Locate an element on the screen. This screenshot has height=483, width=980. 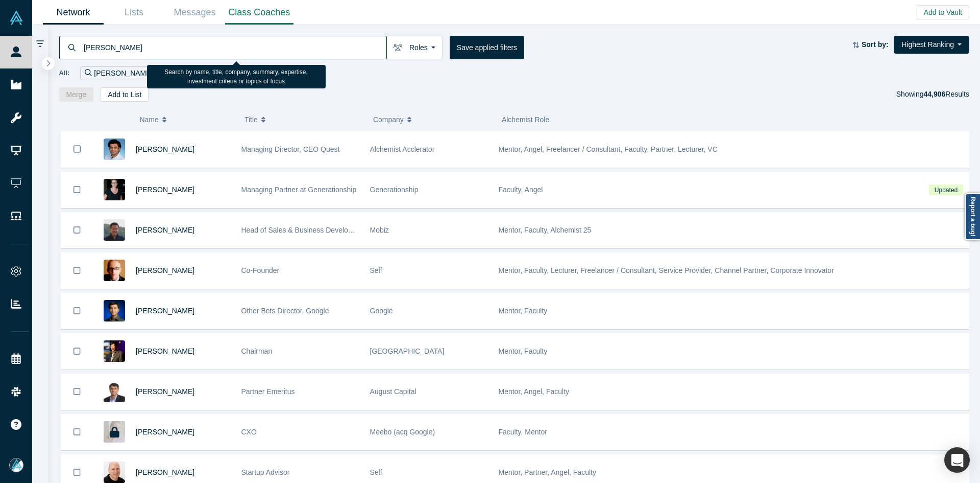
span: Mentor, Angel, Faculty is located at coordinates (534, 391).